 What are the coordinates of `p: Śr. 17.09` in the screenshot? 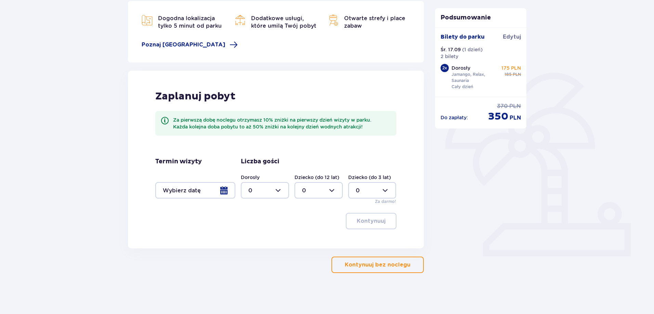 It's located at (450, 50).